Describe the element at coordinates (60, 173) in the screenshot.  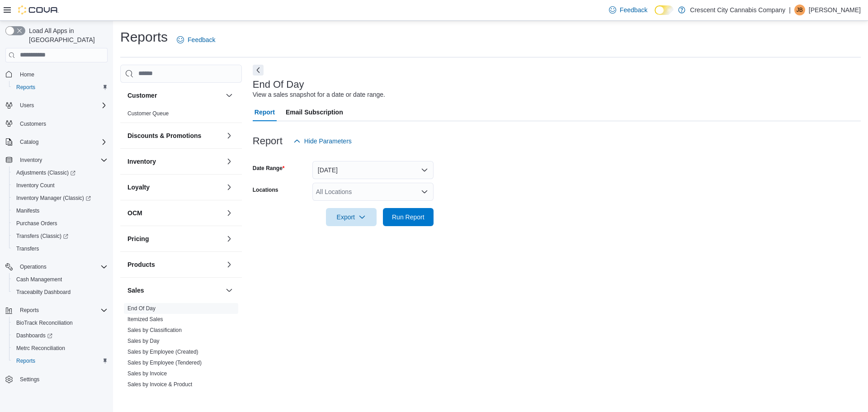
I see `span: Adjustments (Classic)` at that location.